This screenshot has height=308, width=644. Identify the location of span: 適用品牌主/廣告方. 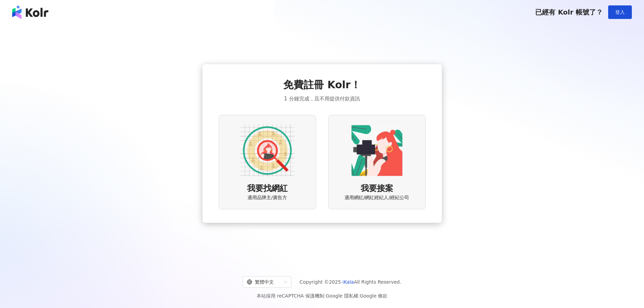
(267, 198).